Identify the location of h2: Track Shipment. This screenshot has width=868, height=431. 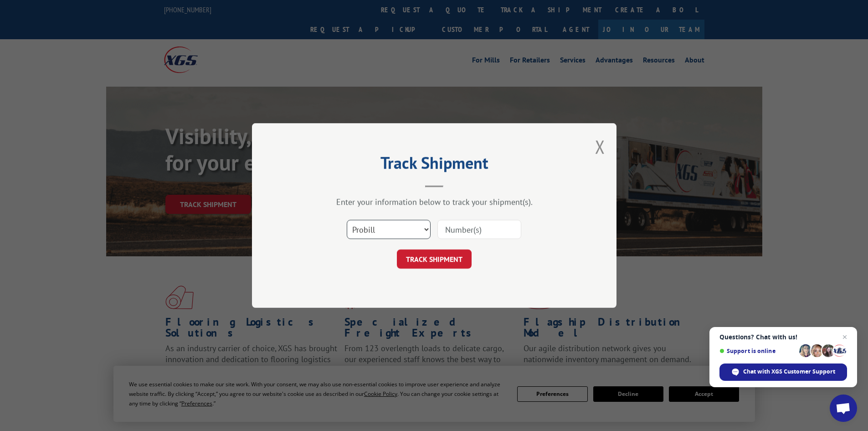
(434, 165).